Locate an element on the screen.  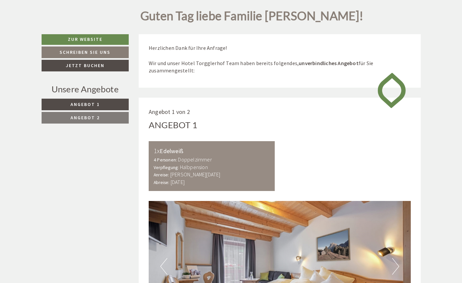
button: Next is located at coordinates (395, 267).